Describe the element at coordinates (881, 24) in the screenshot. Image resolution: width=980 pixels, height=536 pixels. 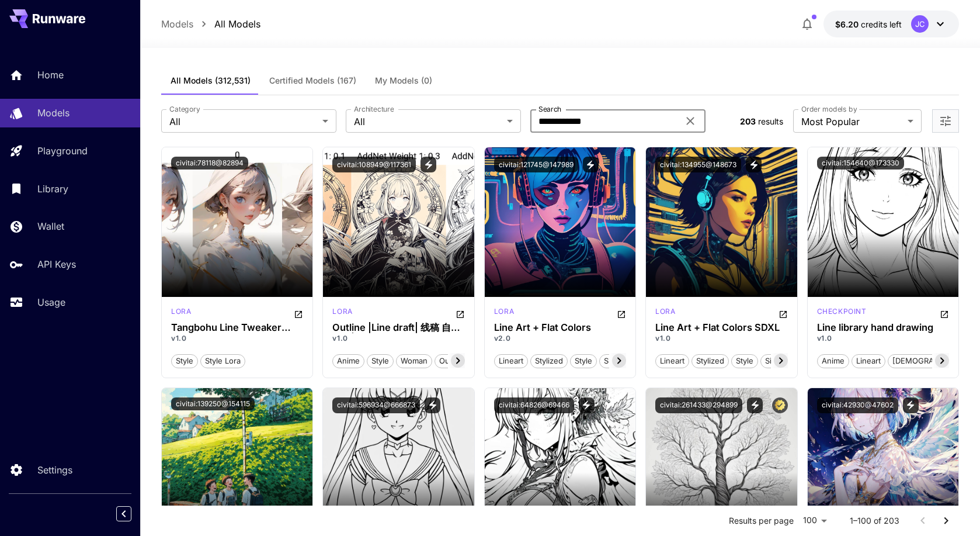
I see `span: credits left` at that location.